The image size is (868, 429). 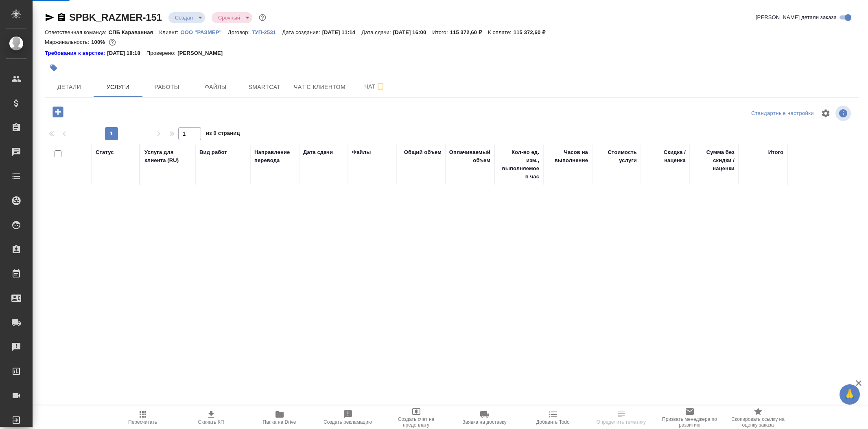 What do you see at coordinates (58, 112) in the screenshot?
I see `button: Добавить услугу` at bounding box center [58, 112].